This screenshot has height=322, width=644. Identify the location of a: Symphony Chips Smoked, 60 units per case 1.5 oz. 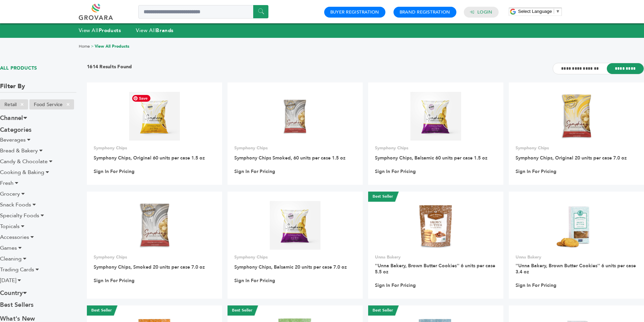
(290, 158).